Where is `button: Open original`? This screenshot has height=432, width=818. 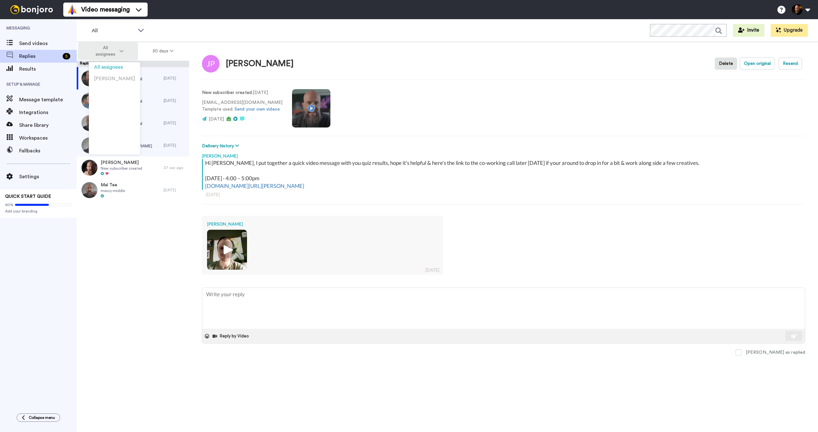
button: Open original is located at coordinates (757, 64).